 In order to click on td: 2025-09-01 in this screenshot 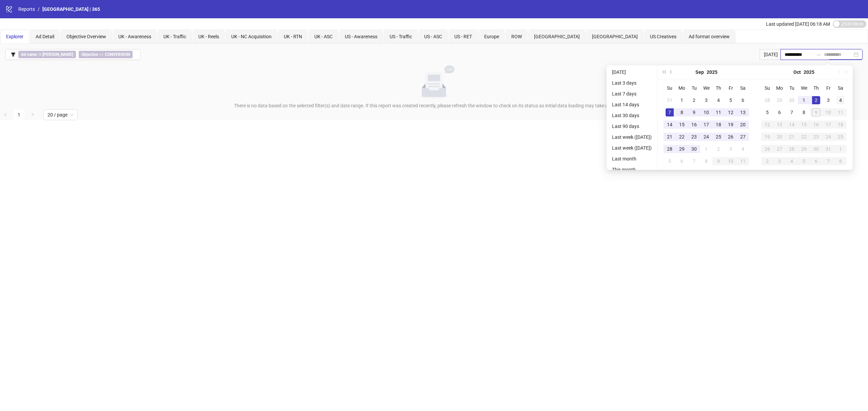, I will do `click(682, 101)`.